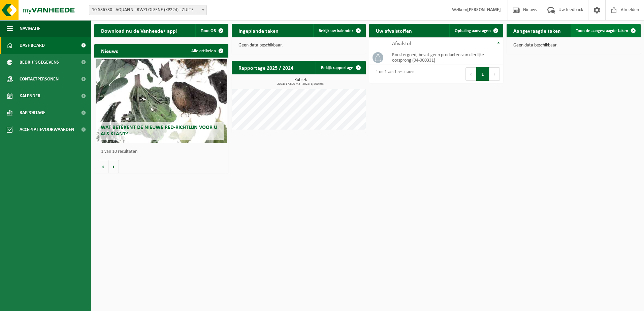 The height and width of the screenshot is (311, 644). Describe the element at coordinates (208, 30) in the screenshot. I see `span: Toon QR` at that location.